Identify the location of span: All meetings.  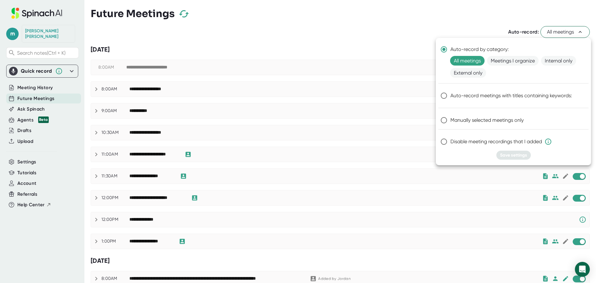
(467, 61).